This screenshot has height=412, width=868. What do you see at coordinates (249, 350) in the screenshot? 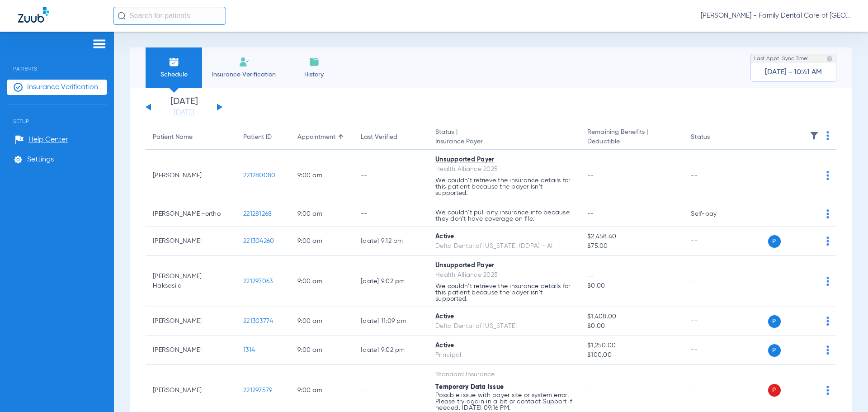
I see `span: 1314` at bounding box center [249, 350].